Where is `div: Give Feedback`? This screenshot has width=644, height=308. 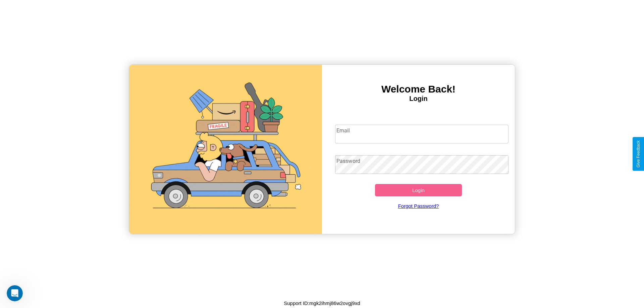 div: Give Feedback is located at coordinates (638, 154).